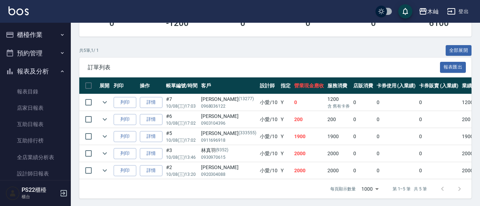  Describe the element at coordinates (269, 85) in the screenshot. I see `th: 設計師` at that location.